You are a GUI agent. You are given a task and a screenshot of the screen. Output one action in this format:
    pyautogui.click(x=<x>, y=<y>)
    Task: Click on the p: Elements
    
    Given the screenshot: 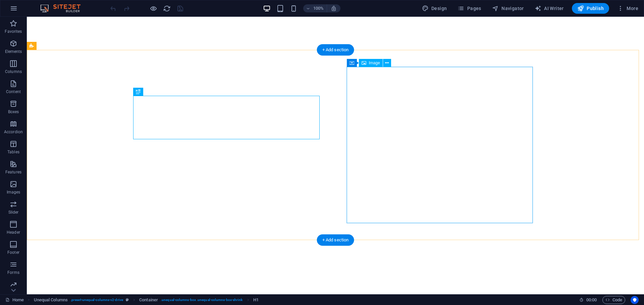 What is the action you would take?
    pyautogui.click(x=13, y=52)
    